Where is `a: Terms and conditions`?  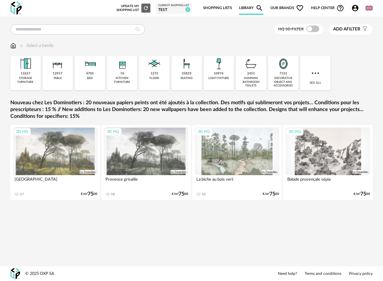
a: Terms and conditions is located at coordinates (323, 274).